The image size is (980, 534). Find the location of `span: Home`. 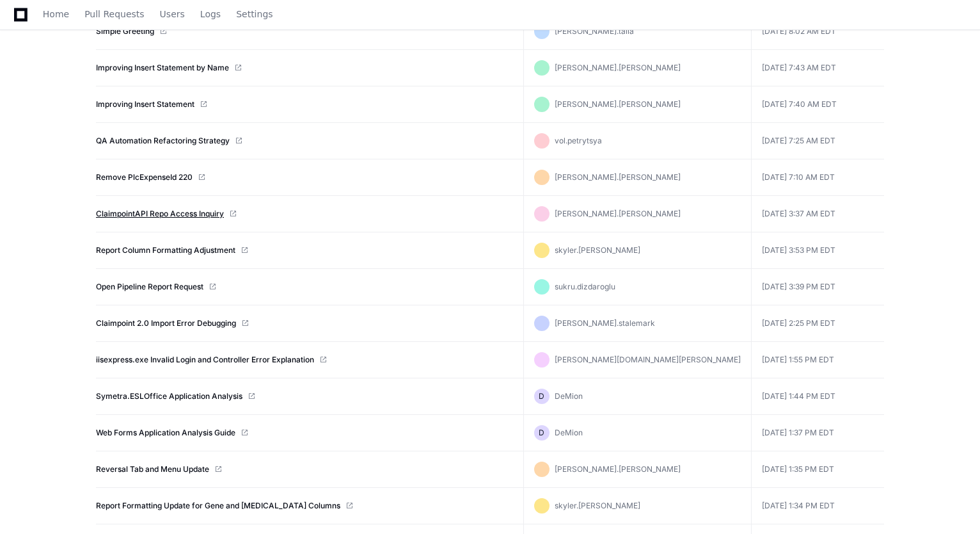

span: Home is located at coordinates (56, 14).